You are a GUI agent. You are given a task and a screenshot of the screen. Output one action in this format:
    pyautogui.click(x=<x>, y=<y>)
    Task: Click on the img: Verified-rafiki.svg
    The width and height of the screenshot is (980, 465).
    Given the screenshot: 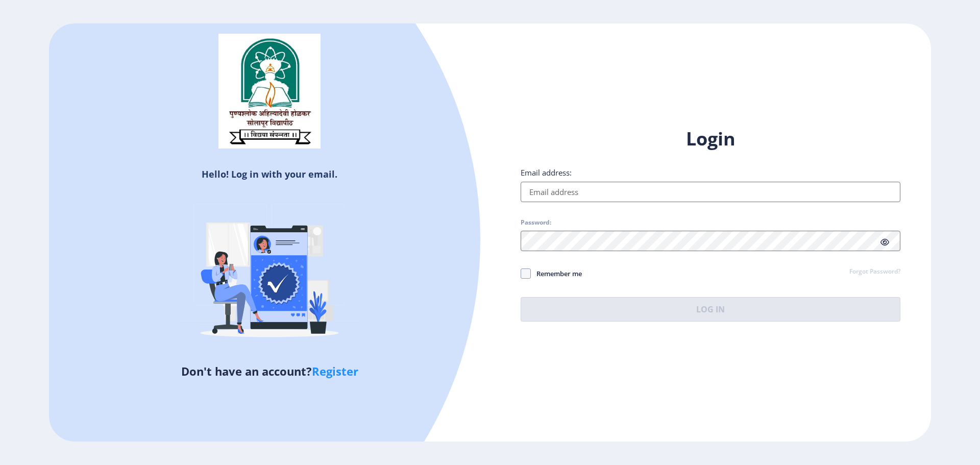 What is the action you would take?
    pyautogui.click(x=270, y=273)
    